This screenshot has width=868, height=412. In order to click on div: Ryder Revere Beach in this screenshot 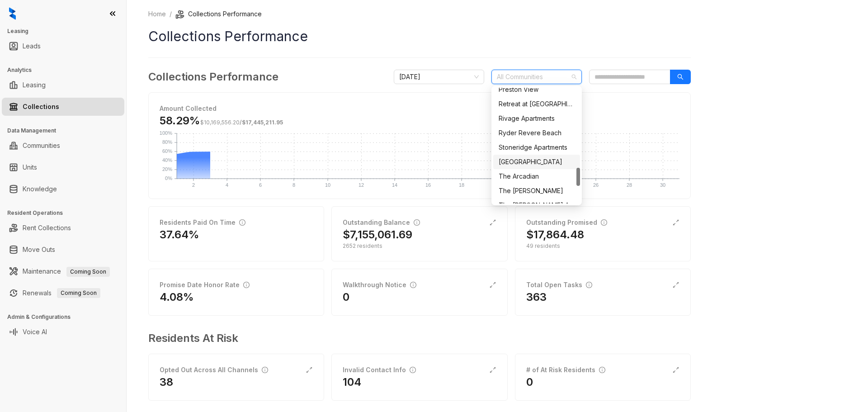, I will do `click(536, 133)`.